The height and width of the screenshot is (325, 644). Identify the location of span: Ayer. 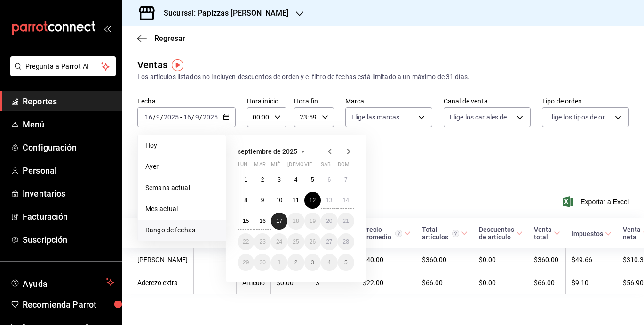
(182, 166).